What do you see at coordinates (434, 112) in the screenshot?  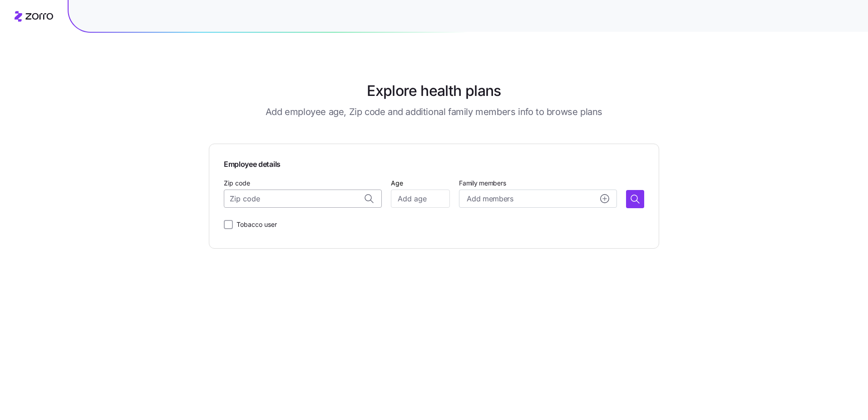 I see `h3: Add employee age, Zip code and additional family members info to browse plans` at bounding box center [434, 112].